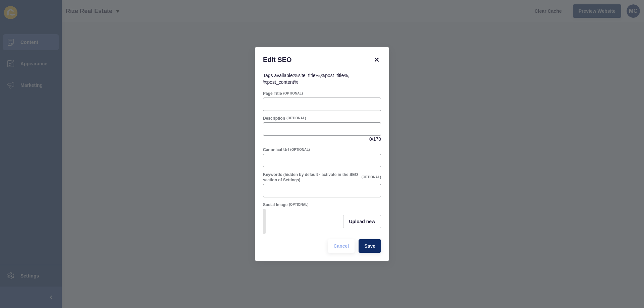  I want to click on span: Save, so click(369, 246).